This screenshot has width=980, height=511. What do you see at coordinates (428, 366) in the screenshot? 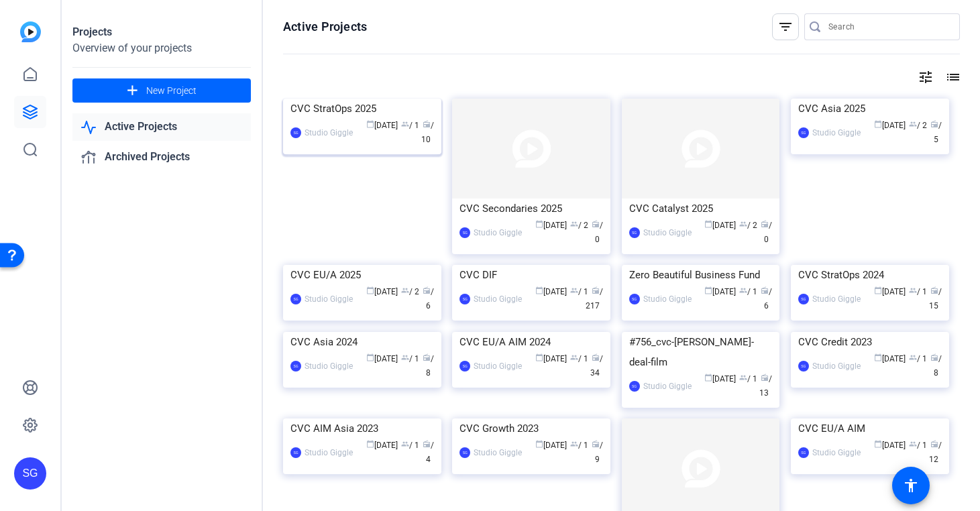
I see `span: / 8` at bounding box center [428, 366].